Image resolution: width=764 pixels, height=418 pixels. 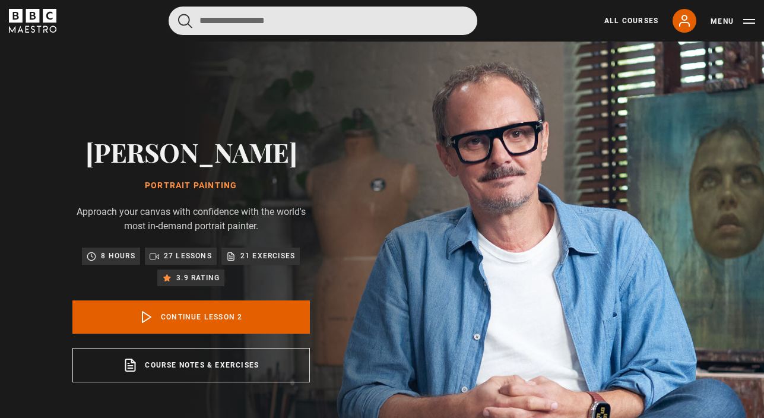 I want to click on a: Continue lesson 2, so click(x=191, y=317).